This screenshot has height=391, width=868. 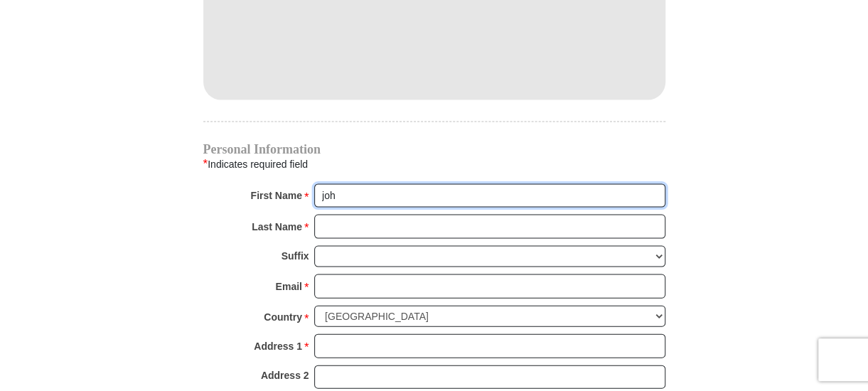 What do you see at coordinates (277, 227) in the screenshot?
I see `strong: Last Name` at bounding box center [277, 227].